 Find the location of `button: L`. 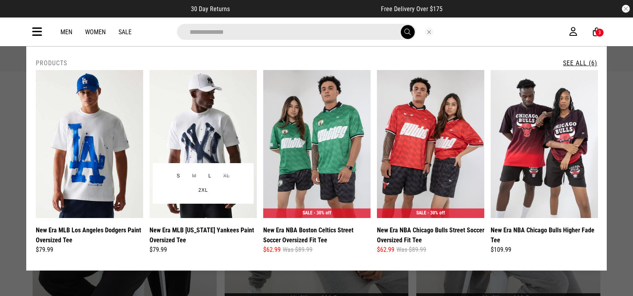

button: L is located at coordinates (210, 176).